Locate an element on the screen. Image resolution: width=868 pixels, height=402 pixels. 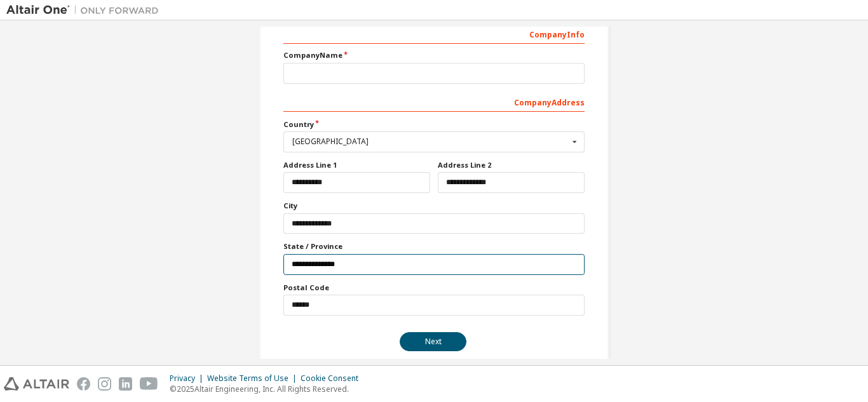
img: Altair One is located at coordinates (86, 10).